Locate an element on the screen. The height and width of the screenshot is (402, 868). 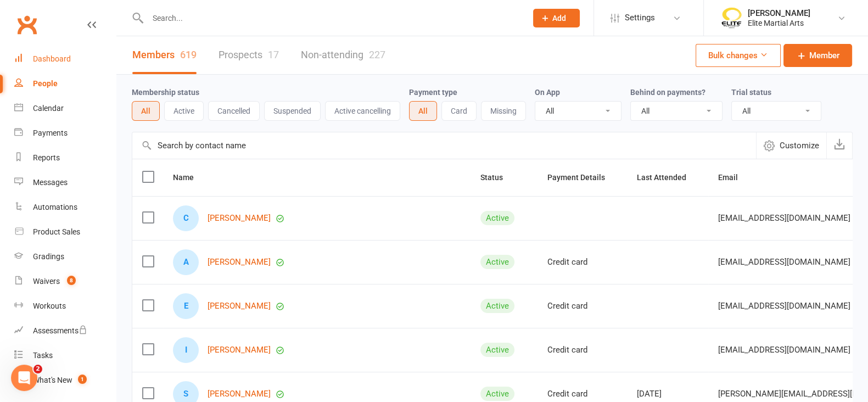
button: Last Attended is located at coordinates (667, 178).